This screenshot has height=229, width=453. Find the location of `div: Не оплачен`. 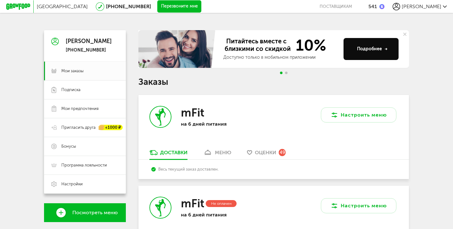

div: Не оплачен is located at coordinates (221, 204).